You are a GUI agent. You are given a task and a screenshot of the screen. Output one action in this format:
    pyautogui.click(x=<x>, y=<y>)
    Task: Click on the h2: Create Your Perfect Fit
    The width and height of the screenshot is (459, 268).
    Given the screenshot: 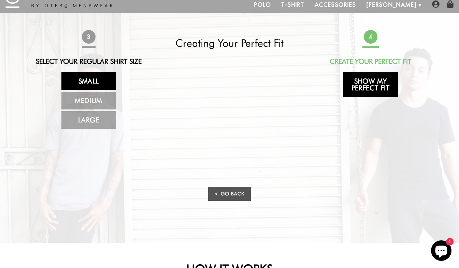 What is the action you would take?
    pyautogui.click(x=370, y=61)
    